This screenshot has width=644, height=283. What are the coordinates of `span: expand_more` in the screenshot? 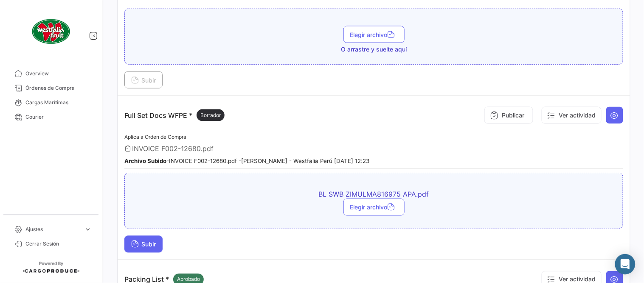 It's located at (88, 229).